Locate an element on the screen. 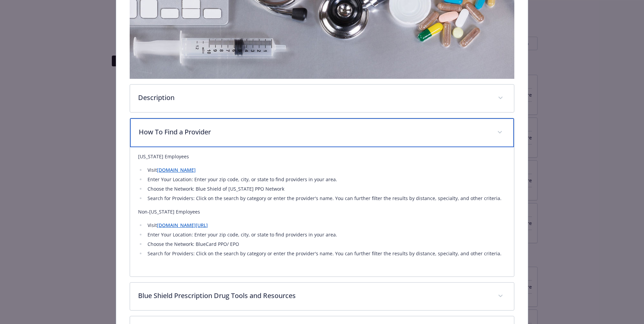 This screenshot has height=324, width=644. p: Description is located at coordinates (314, 98).